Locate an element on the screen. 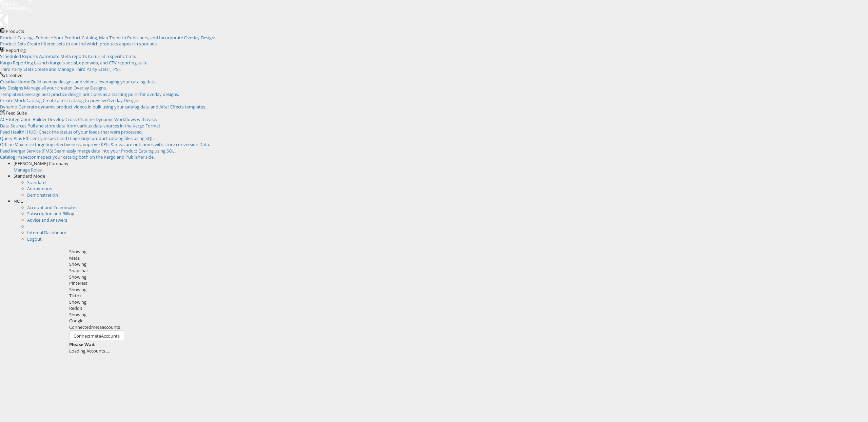  div: Connected accounts is located at coordinates (466, 327).